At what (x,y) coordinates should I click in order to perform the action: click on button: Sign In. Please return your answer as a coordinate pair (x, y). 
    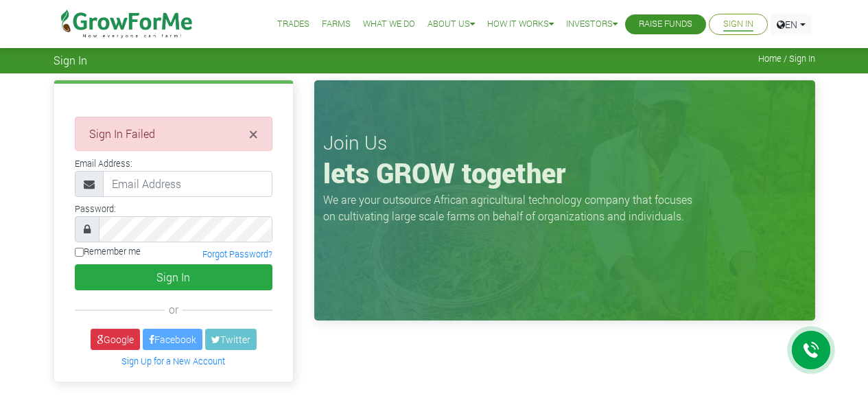
    Looking at the image, I should click on (174, 277).